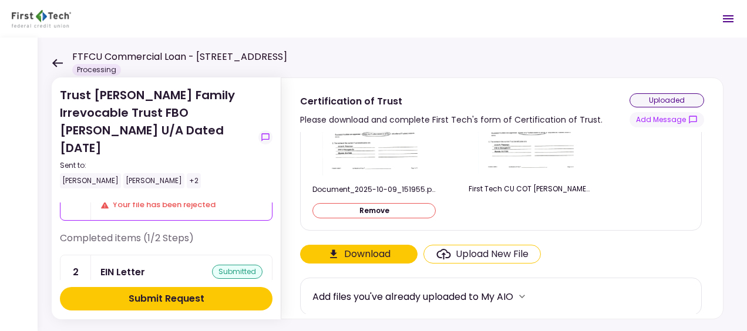 The image size is (747, 331). Describe the element at coordinates (359, 254) in the screenshot. I see `button: Click here to download the document` at that location.